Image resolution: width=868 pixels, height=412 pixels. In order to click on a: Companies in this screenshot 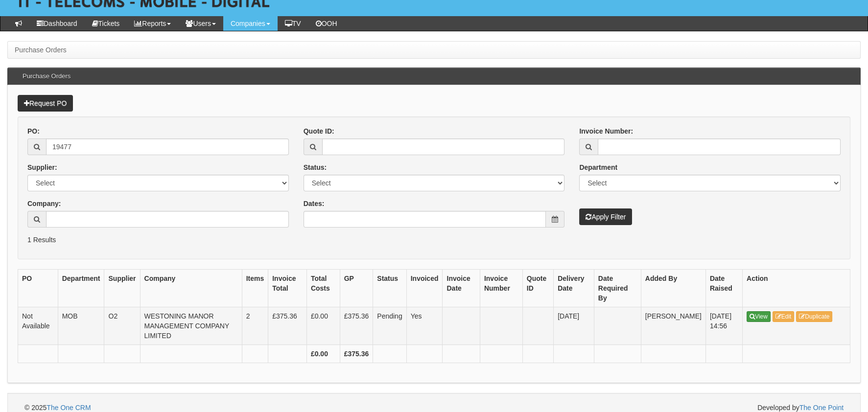, I will do `click(250, 24)`.